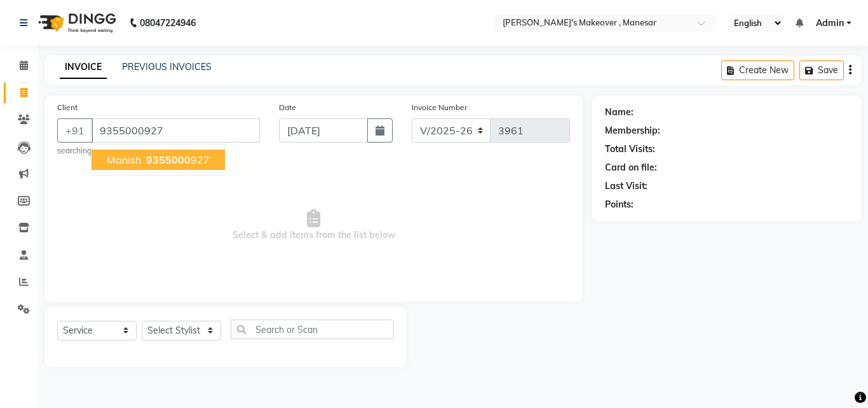 This screenshot has width=868, height=408. Describe the element at coordinates (169, 160) in the screenshot. I see `span: 9355000` at that location.